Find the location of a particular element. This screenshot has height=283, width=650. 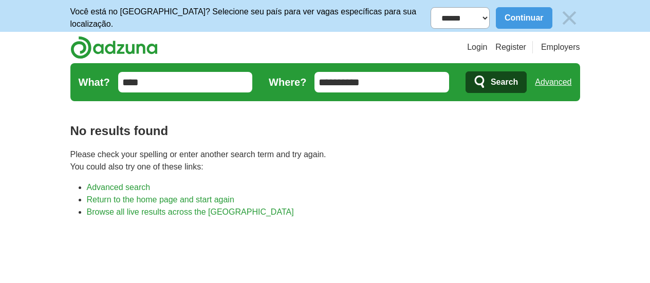

a: Advanced search is located at coordinates (119, 187).